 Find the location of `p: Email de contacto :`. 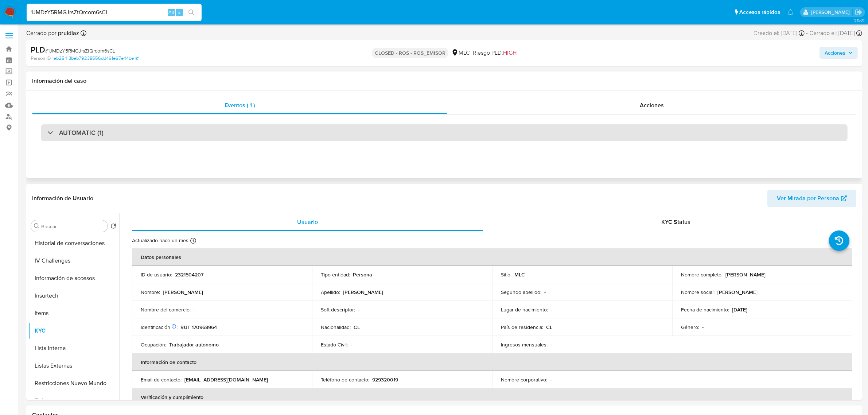

p: Email de contacto : is located at coordinates (161, 379).